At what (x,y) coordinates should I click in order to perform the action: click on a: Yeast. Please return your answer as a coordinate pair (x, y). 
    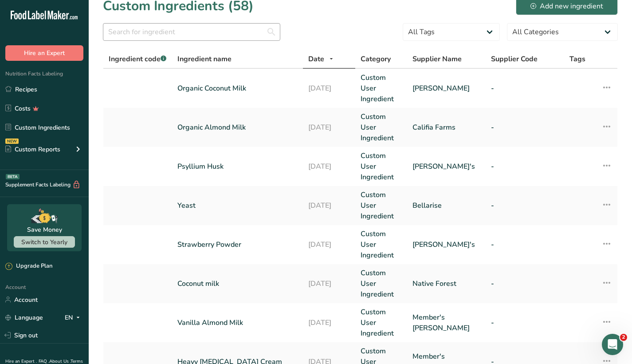
    Looking at the image, I should click on (237, 206).